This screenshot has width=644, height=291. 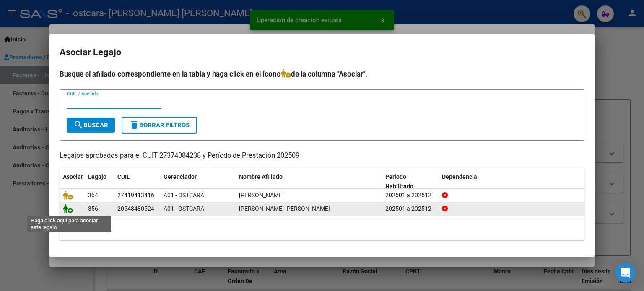 What do you see at coordinates (159, 125) in the screenshot?
I see `span: Borrar Filtros` at bounding box center [159, 125].